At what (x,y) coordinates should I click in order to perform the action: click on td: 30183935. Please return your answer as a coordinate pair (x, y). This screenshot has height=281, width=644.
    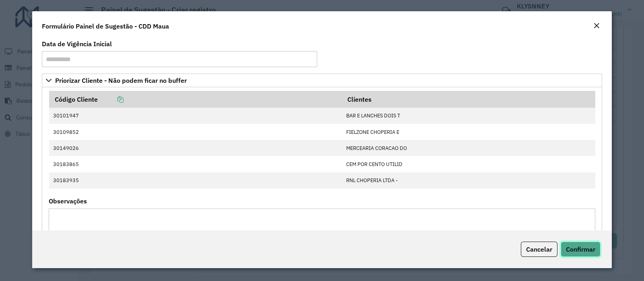
    Looking at the image, I should click on (196, 180).